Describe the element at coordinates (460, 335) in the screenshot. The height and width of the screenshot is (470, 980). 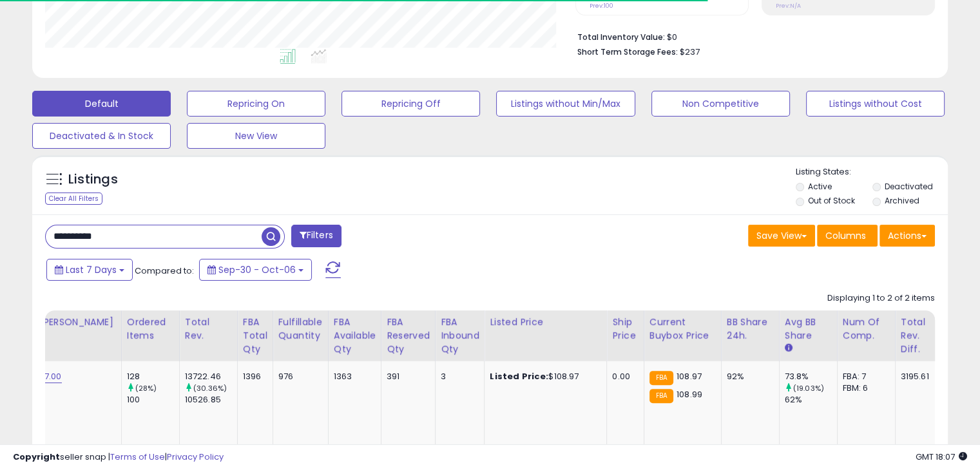
I see `div: FBA inbound Qty` at that location.